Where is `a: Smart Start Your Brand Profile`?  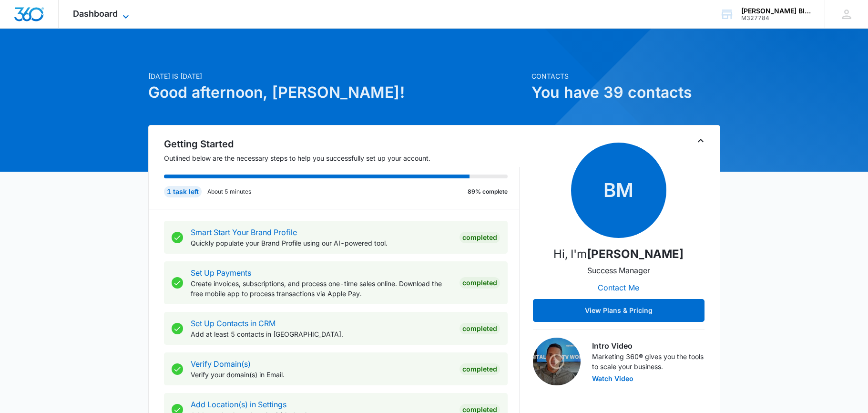 a: Smart Start Your Brand Profile is located at coordinates (244, 232).